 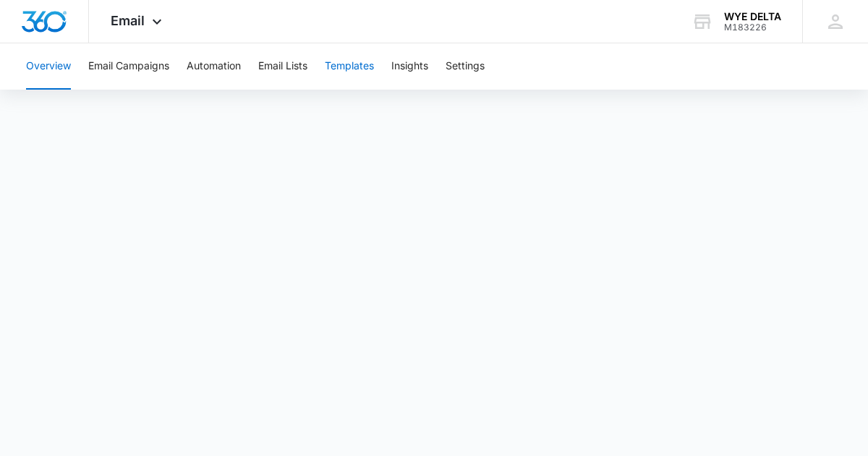 I want to click on button: Templates, so click(x=349, y=66).